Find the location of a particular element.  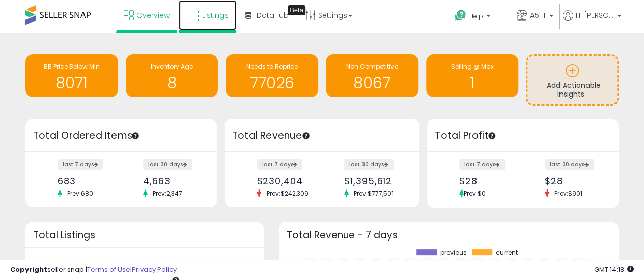

span: 2025-09-10 14:18 GMT is located at coordinates (614, 270).